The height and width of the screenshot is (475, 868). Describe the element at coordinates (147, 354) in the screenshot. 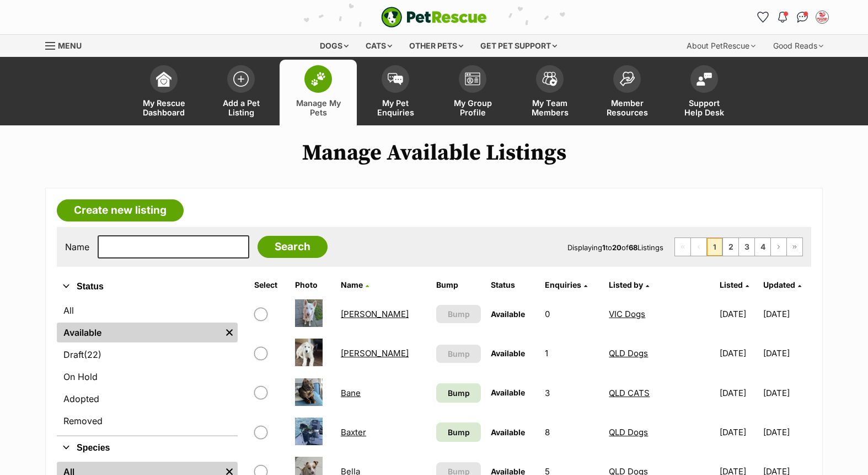

I see `a: Draft` at that location.